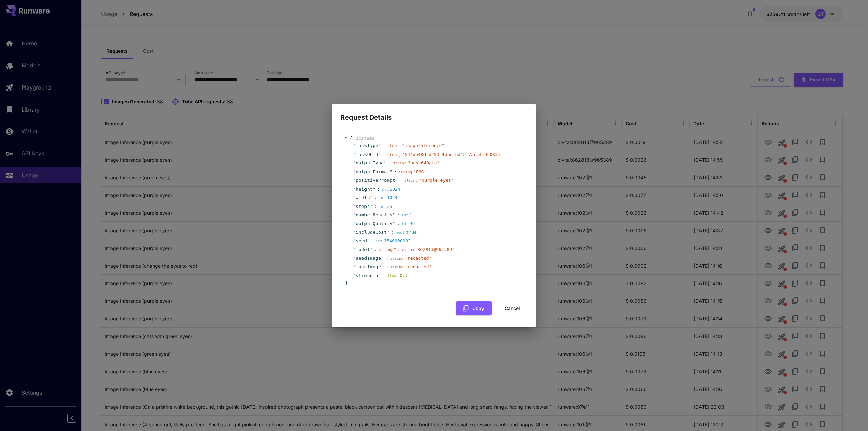 The image size is (868, 431). I want to click on span: outputQuality, so click(374, 224).